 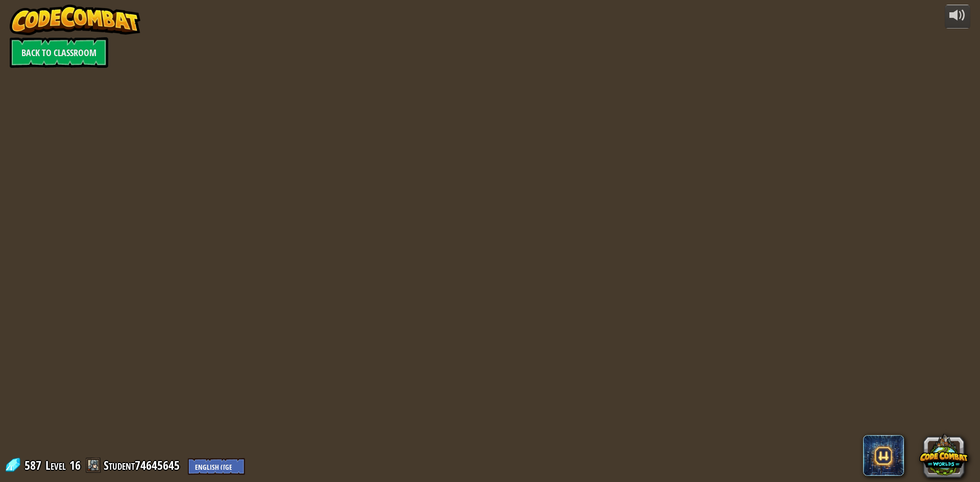 I want to click on a: Back to Classroom, so click(x=59, y=53).